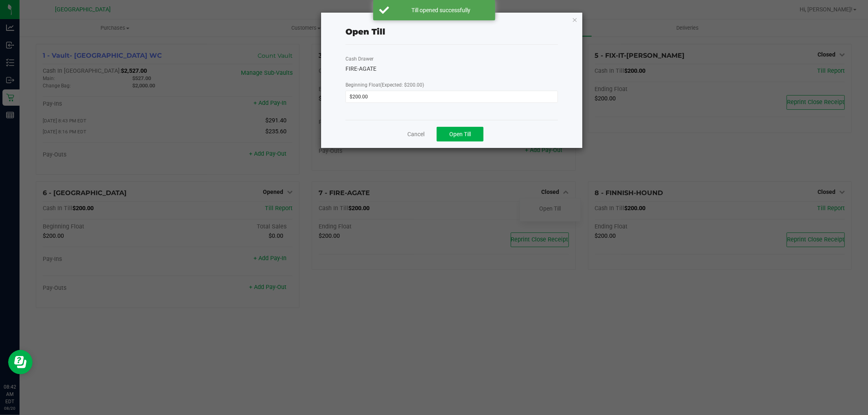 The image size is (868, 415). I want to click on div: Till opened successfully, so click(441, 10).